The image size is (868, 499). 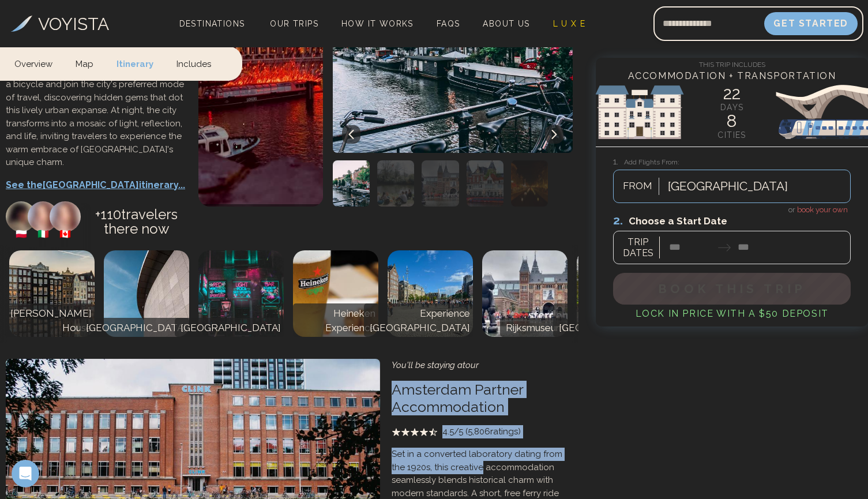 What do you see at coordinates (483, 365) in the screenshot?
I see `div: You'll be staying at our` at bounding box center [483, 365].